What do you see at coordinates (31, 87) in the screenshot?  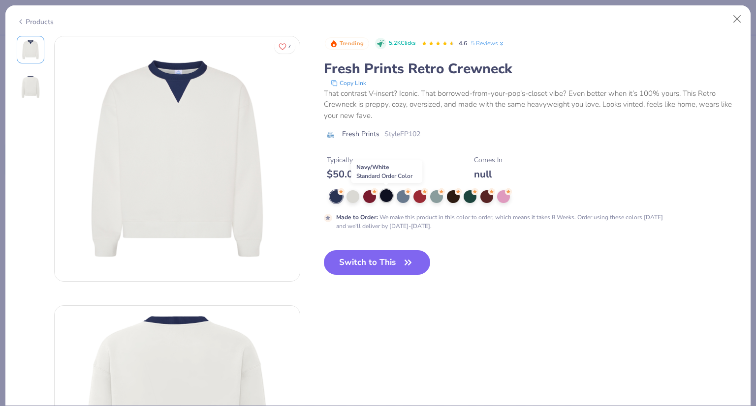 I see `img: Back` at bounding box center [31, 87].